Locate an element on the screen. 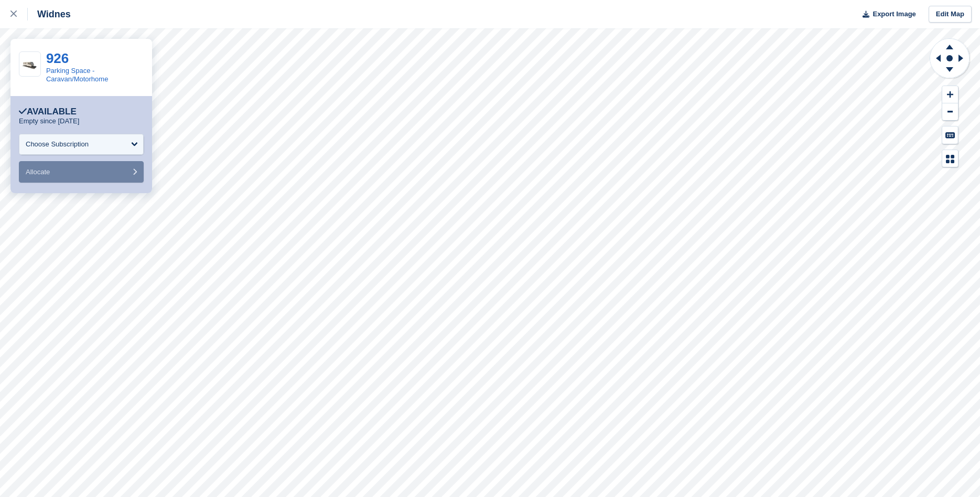 Image resolution: width=980 pixels, height=497 pixels. a: Edit Map is located at coordinates (950, 14).